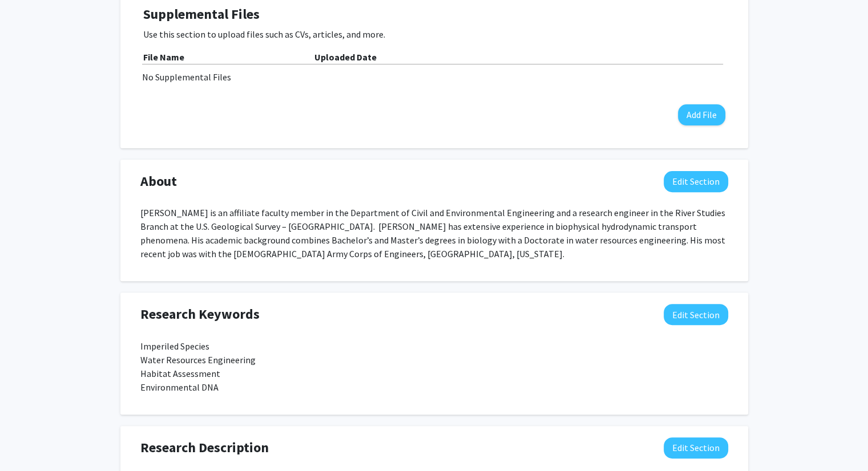 The image size is (868, 471). I want to click on b: Uploaded Date, so click(345, 57).